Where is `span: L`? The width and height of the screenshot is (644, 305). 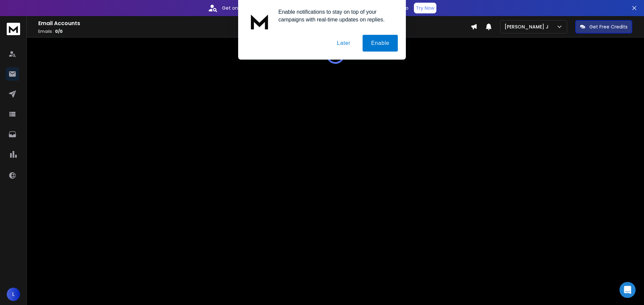 span: L is located at coordinates (13, 295).